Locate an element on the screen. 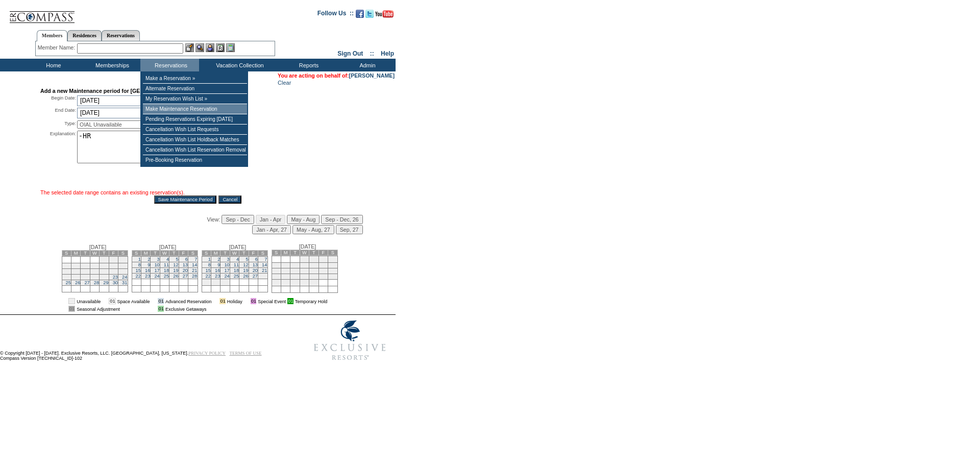 The image size is (980, 469). a: Members is located at coordinates (52, 36).